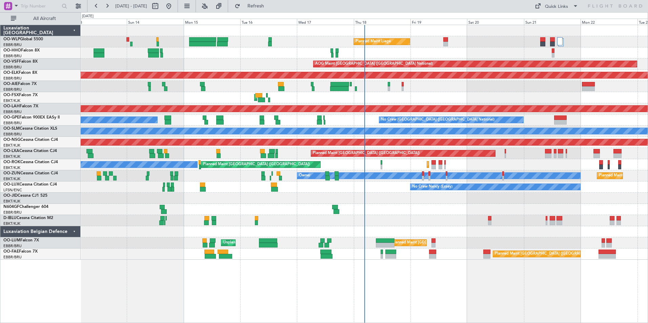  I want to click on span: OO-WLP, so click(12, 39).